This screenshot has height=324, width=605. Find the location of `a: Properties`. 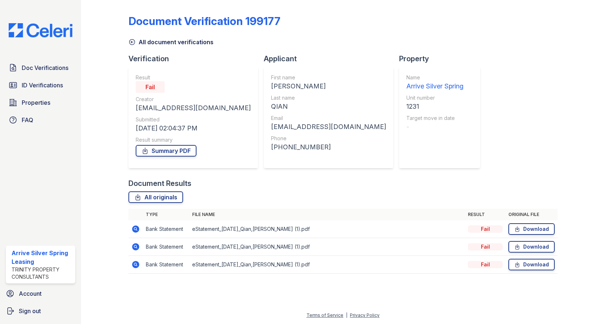

a: Properties is located at coordinates (41, 102).